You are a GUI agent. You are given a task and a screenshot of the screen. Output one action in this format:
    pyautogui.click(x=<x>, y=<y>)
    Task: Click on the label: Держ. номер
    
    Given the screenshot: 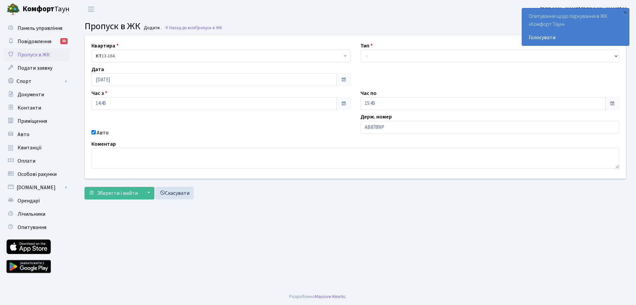 What is the action you would take?
    pyautogui.click(x=376, y=117)
    